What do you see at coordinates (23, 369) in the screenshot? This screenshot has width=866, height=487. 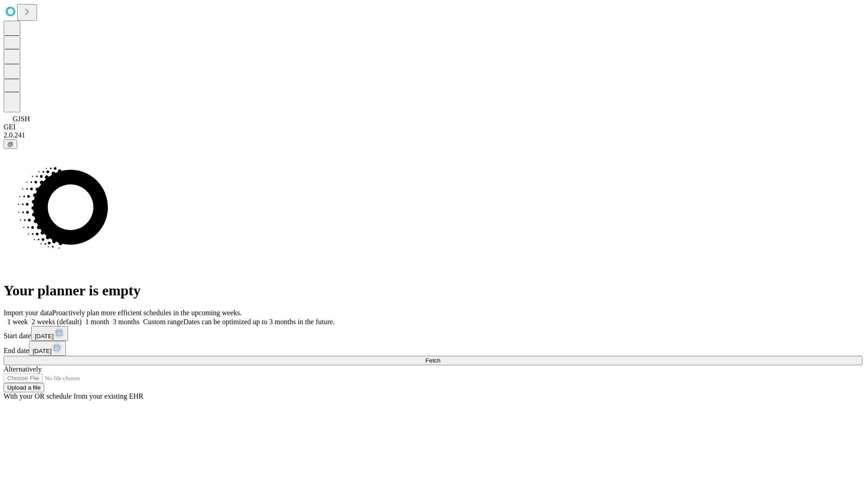 I see `span: Alternatively` at bounding box center [23, 369].